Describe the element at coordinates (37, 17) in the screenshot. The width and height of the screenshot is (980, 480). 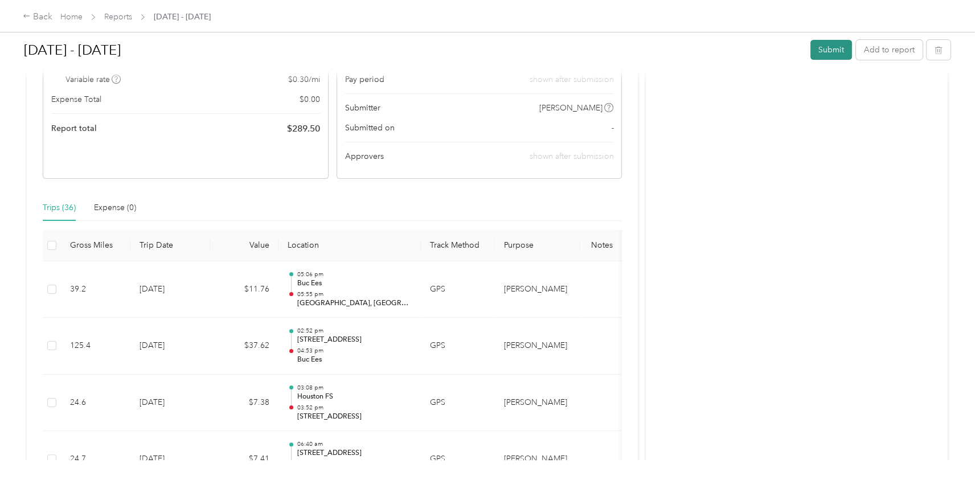
I see `div: Back` at that location.